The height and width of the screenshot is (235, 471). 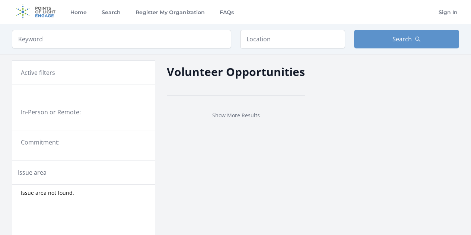 What do you see at coordinates (47, 193) in the screenshot?
I see `span: Issue area not found.` at bounding box center [47, 193].